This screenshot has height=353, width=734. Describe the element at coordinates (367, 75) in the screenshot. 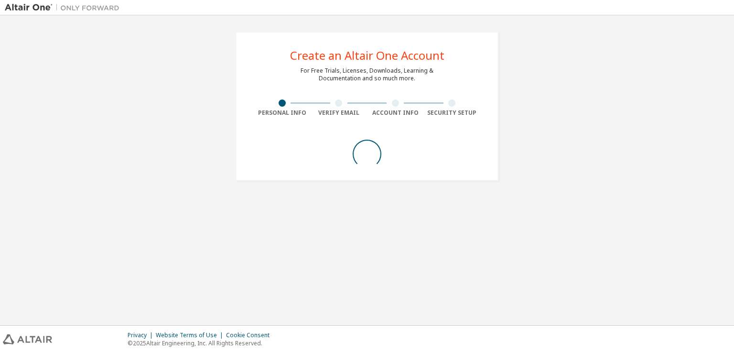

I see `div: For Free Trials, Licenses, Downloads, Learning & Documentation and so much more.` at that location.